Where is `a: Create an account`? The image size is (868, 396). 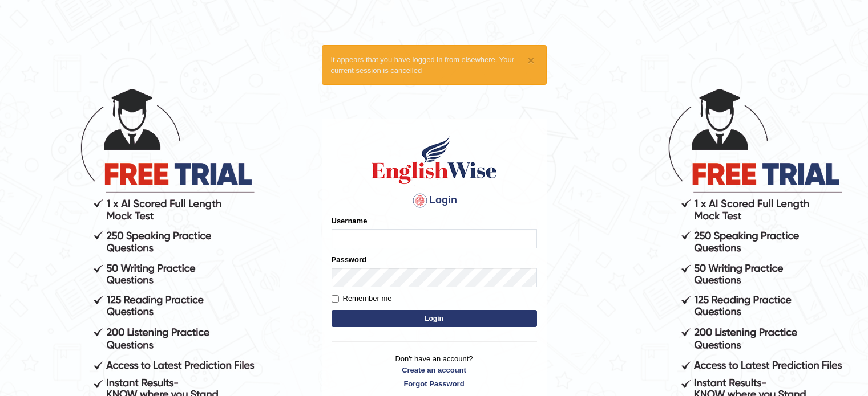 a: Create an account is located at coordinates (434, 370).